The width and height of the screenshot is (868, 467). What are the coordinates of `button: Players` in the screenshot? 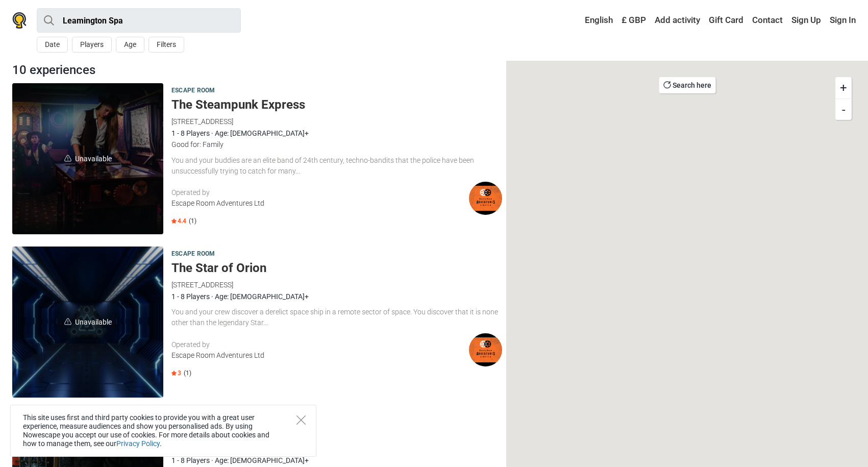 It's located at (92, 44).